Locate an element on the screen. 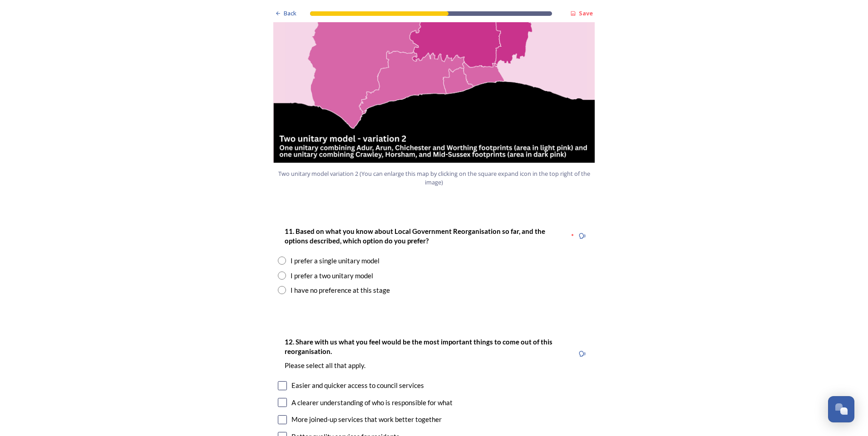  p: Please select all that apply. is located at coordinates (426, 366).